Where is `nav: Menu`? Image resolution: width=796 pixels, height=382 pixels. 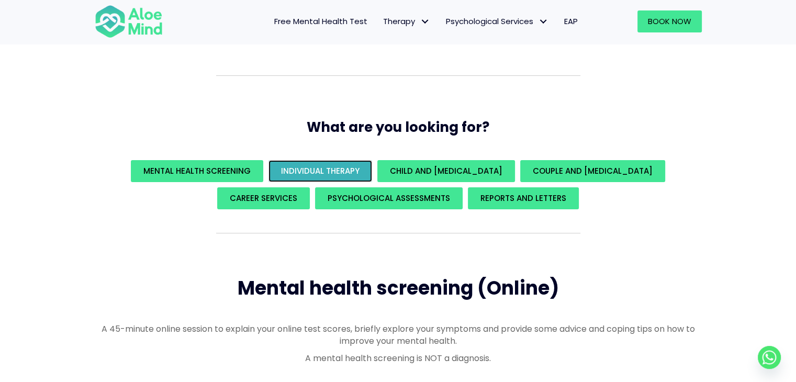
nav: Menu is located at coordinates (381, 21).